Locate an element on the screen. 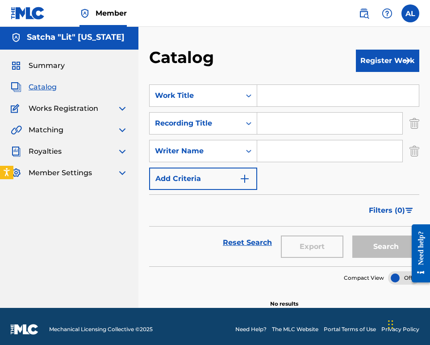 This screenshot has height=345, width=430. a: The MLC Website is located at coordinates (295, 329).